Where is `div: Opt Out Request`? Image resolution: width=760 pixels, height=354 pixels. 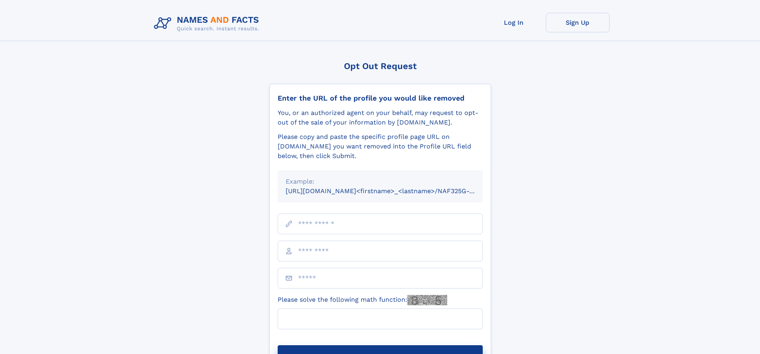
div: Opt Out Request is located at coordinates (380, 66).